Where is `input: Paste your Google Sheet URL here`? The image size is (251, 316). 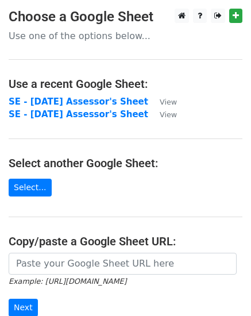
input: Paste your Google Sheet URL here is located at coordinates (123, 264).